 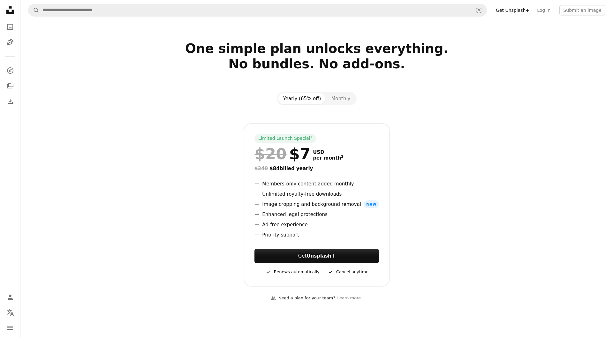 What do you see at coordinates (10, 42) in the screenshot?
I see `a: Illustrations` at bounding box center [10, 42].